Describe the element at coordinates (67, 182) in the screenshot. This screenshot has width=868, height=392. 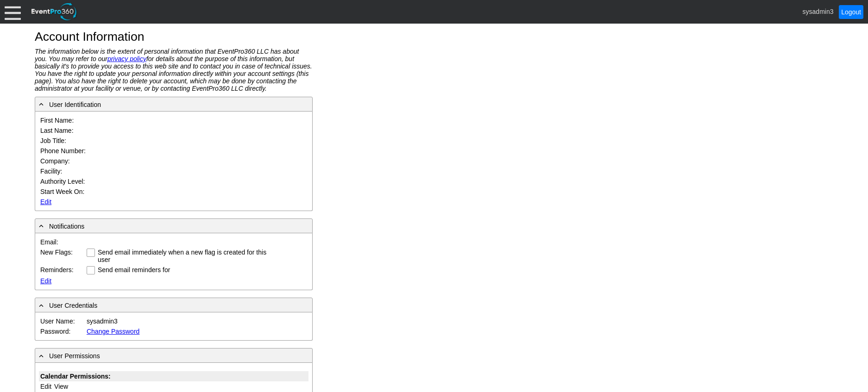
I see `td: Authority Level:` at that location.